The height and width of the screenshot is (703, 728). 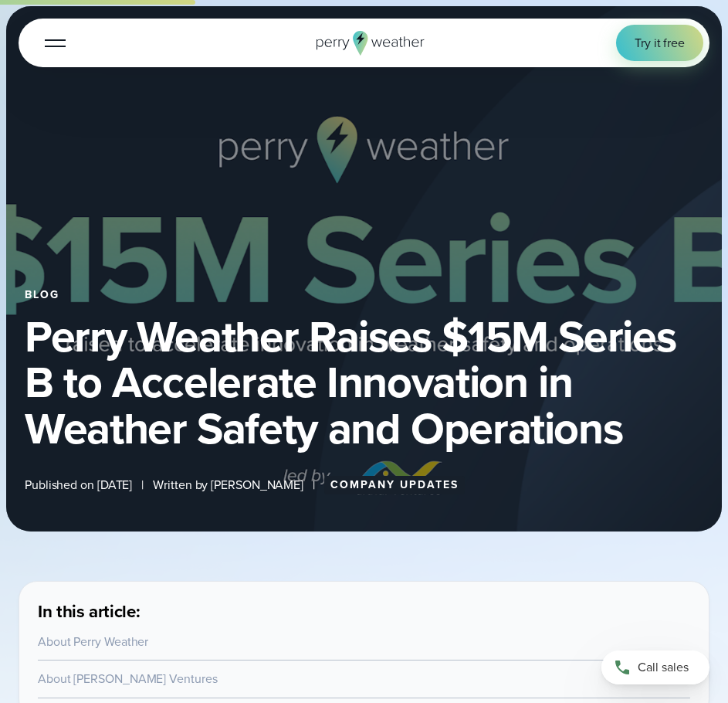 What do you see at coordinates (92, 641) in the screenshot?
I see `a: About Perry Weather` at bounding box center [92, 641].